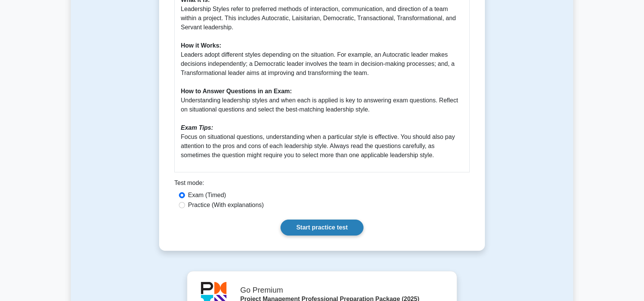 Image resolution: width=644 pixels, height=301 pixels. I want to click on div: Test mode:, so click(322, 184).